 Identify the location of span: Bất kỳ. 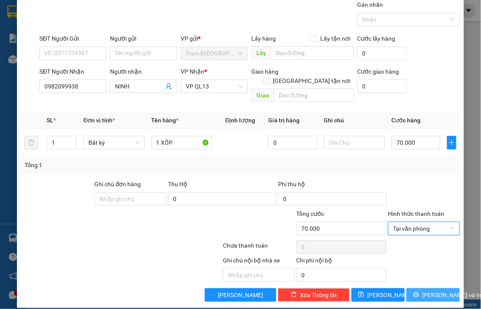
(114, 143).